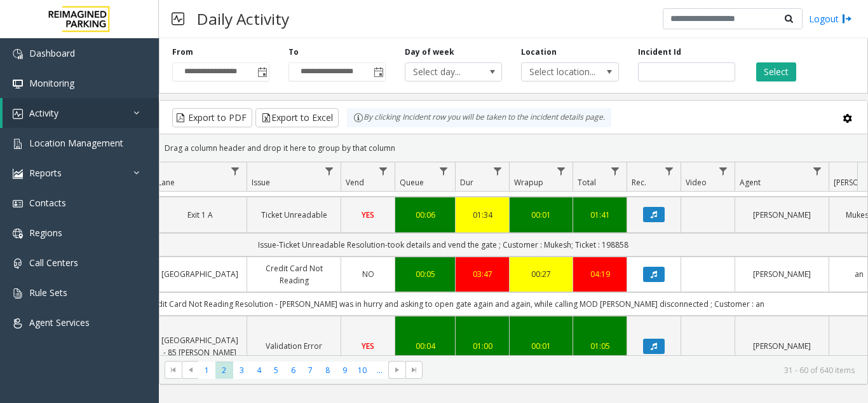 This screenshot has height=403, width=868. Describe the element at coordinates (817, 170) in the screenshot. I see `a: Agent Filter Menu` at that location.